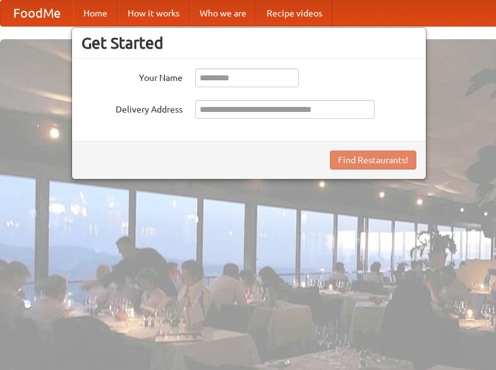  Describe the element at coordinates (95, 13) in the screenshot. I see `a: Home` at that location.